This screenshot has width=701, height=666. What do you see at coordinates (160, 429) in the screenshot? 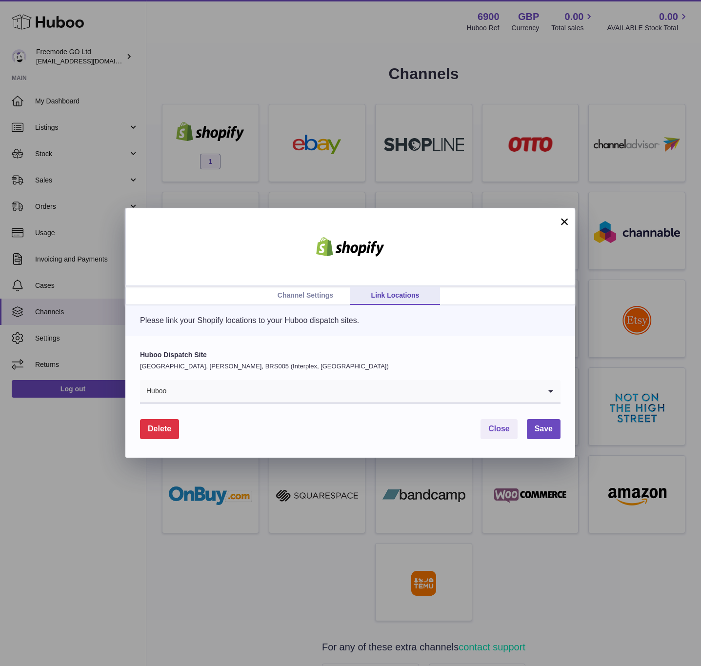
I see `button: Delete` at bounding box center [160, 429].